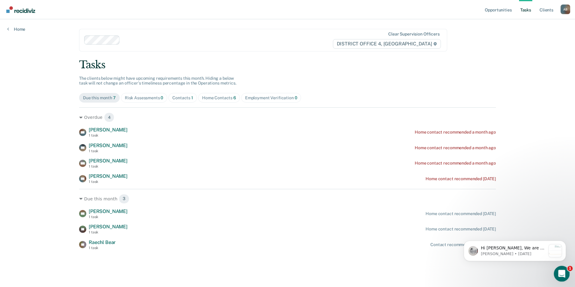 The height and width of the screenshot is (287, 575). I want to click on div: Employment Verification, so click(271, 98).